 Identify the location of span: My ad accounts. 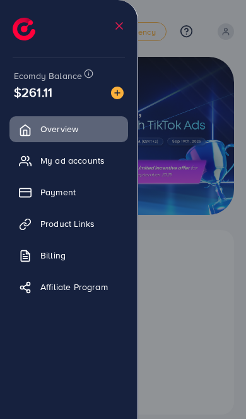
(73, 160).